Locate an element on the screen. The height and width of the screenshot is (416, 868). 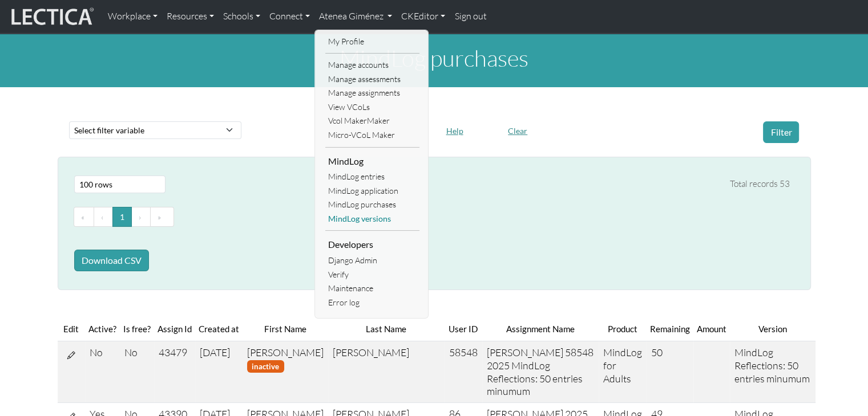
ul: Atenea Giménez is located at coordinates (372, 173).